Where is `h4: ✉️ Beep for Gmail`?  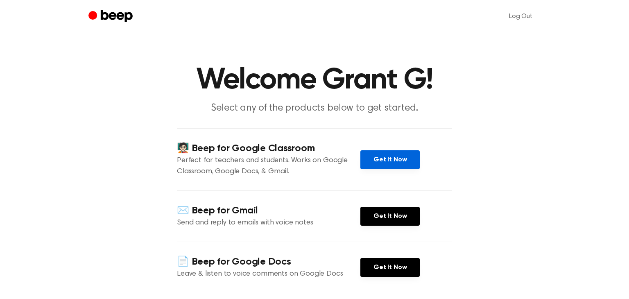 h4: ✉️ Beep for Gmail is located at coordinates (268, 210).